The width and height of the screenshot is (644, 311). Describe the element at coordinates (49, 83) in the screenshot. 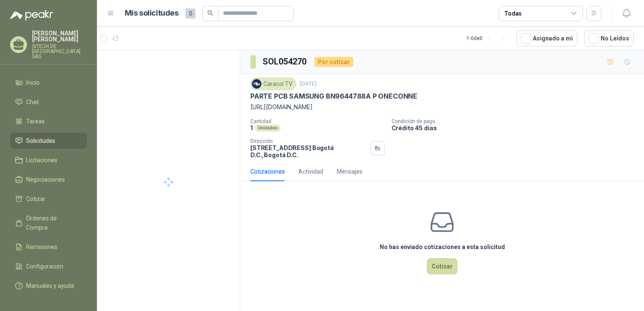

I see `a: Inicio` at that location.